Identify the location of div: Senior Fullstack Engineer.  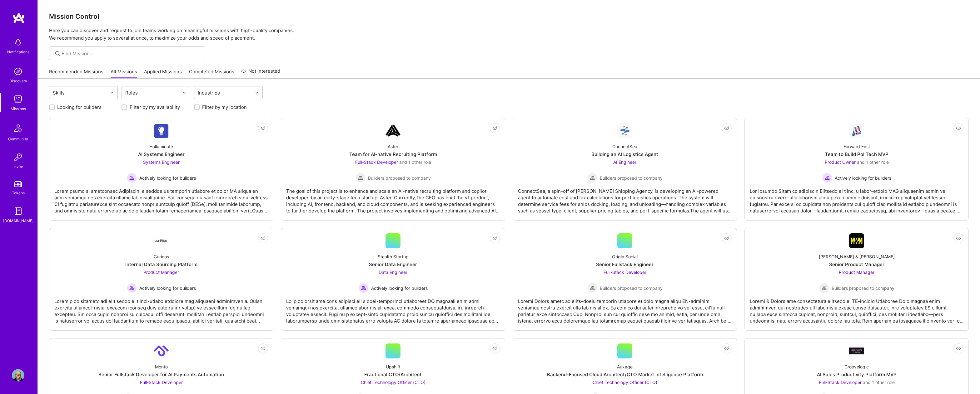
(625, 264).